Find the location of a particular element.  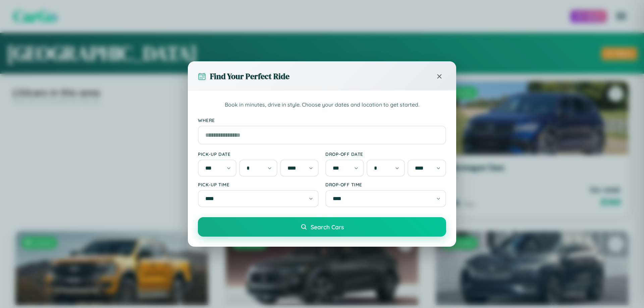

span: Search Cars is located at coordinates (327, 227).